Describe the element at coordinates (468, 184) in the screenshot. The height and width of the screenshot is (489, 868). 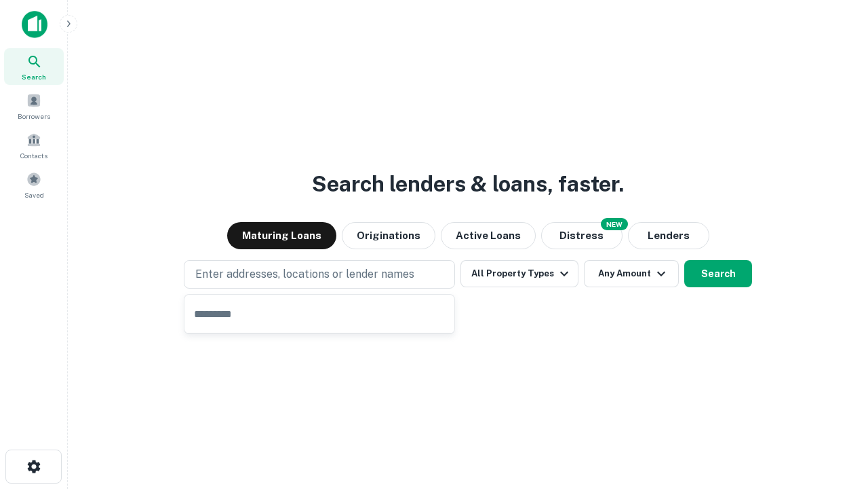
I see `h3: Search lenders & loans, faster.` at that location.